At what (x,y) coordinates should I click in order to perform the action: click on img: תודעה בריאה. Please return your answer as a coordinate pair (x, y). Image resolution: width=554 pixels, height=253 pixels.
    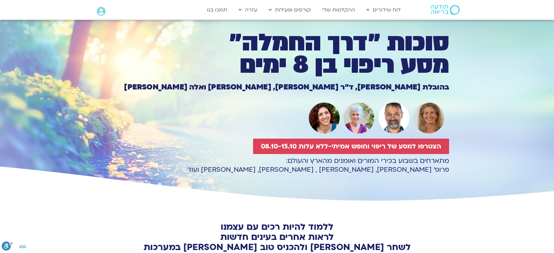
    Looking at the image, I should click on (445, 10).